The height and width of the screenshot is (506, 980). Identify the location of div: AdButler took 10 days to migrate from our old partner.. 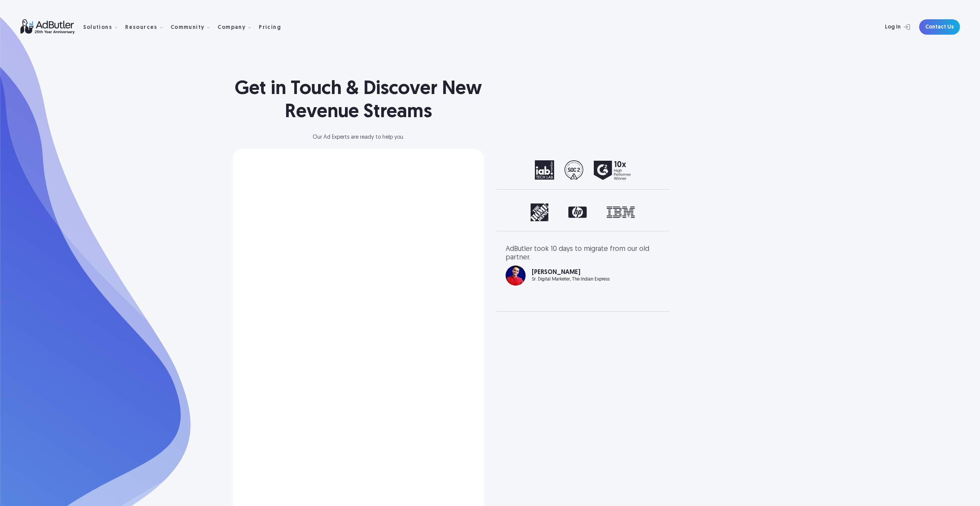
(583, 253).